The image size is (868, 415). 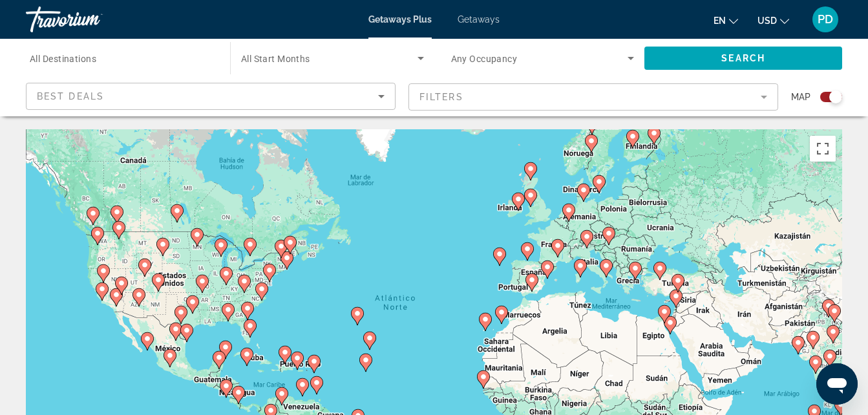 I want to click on button: Search, so click(x=743, y=58).